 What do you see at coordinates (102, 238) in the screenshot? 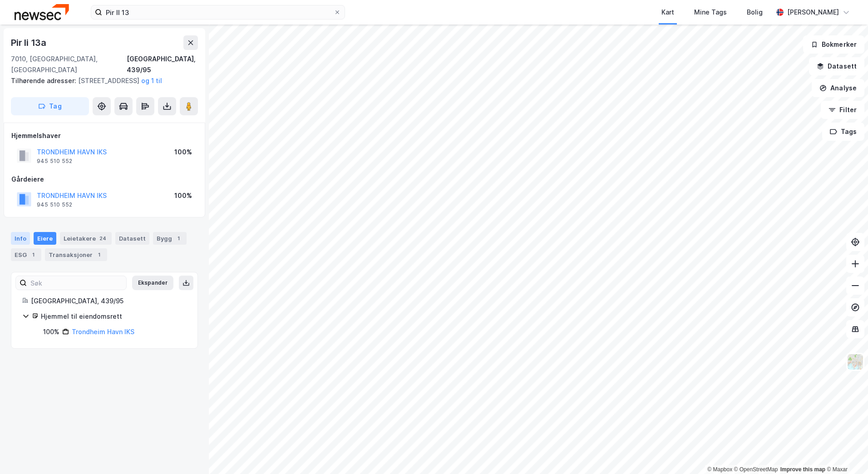
I see `div: 24` at bounding box center [102, 238].